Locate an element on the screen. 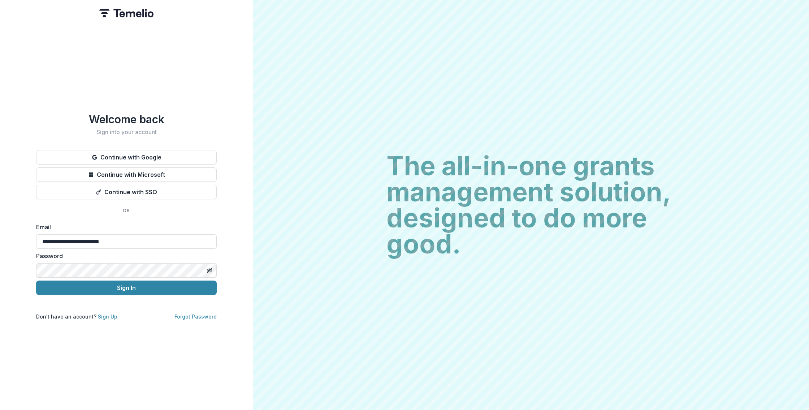 This screenshot has height=410, width=809. button: Continue with Microsoft is located at coordinates (126, 175).